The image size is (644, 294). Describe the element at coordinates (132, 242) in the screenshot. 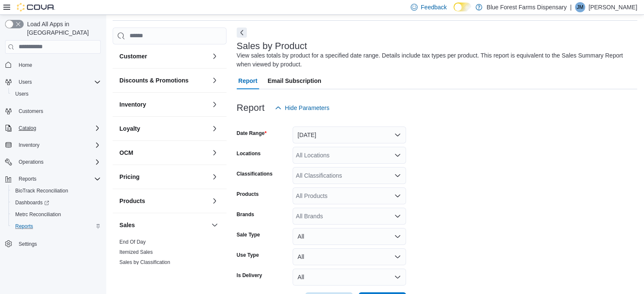

I see `span: End Of Day` at that location.